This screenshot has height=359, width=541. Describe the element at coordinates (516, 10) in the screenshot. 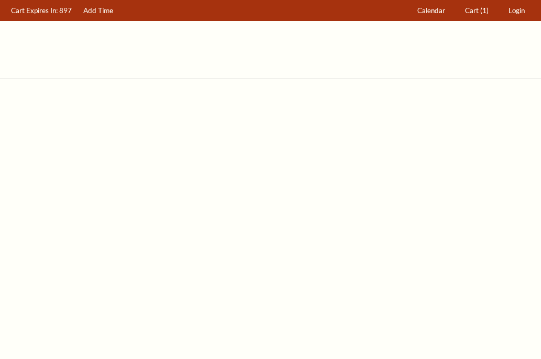

I see `span: Login` at that location.